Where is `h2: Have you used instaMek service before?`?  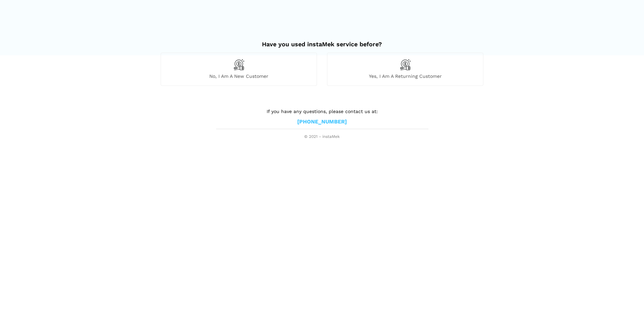
h2: Have you used instaMek service before? is located at coordinates (322, 41).